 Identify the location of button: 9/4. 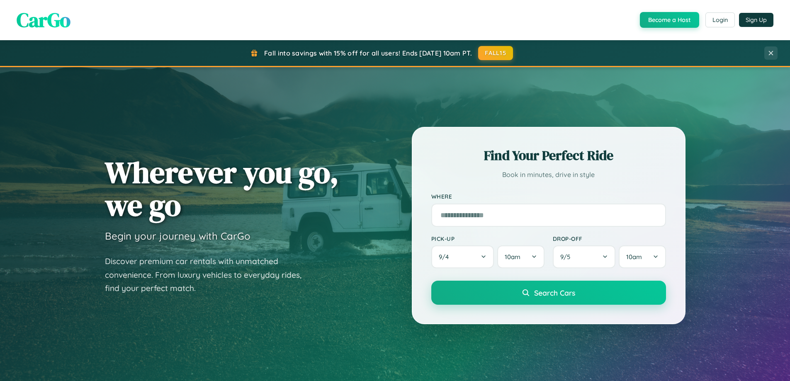
(463, 257).